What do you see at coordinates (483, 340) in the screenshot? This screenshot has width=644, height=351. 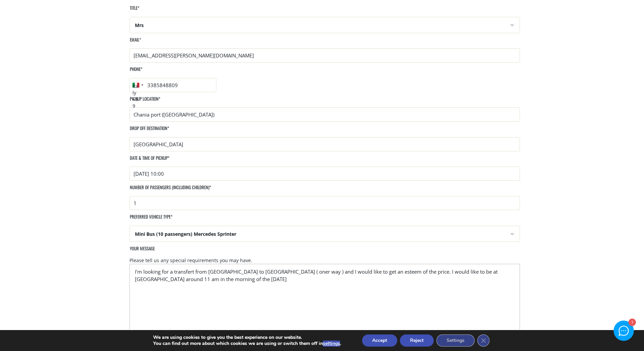 I see `button: Close GDPR Cookie Banner` at bounding box center [483, 340].